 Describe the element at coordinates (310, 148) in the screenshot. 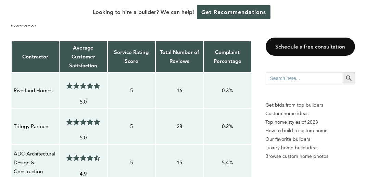

I see `a: Luxury home build ideas` at that location.